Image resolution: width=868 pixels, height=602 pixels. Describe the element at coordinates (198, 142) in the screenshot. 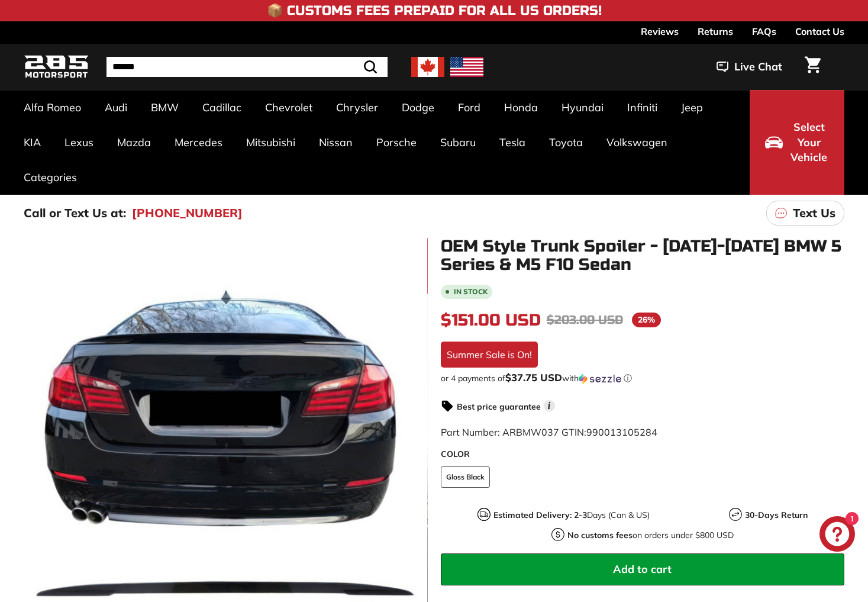

I see `a: Mercedes` at that location.